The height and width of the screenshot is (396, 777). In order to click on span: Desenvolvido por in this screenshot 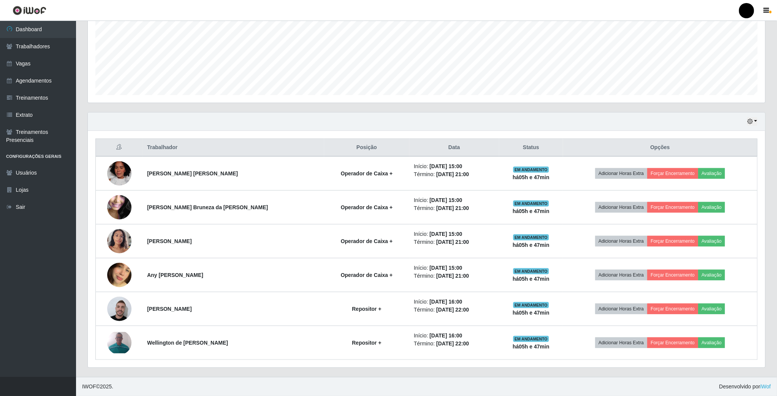, I will do `click(745, 386)`.